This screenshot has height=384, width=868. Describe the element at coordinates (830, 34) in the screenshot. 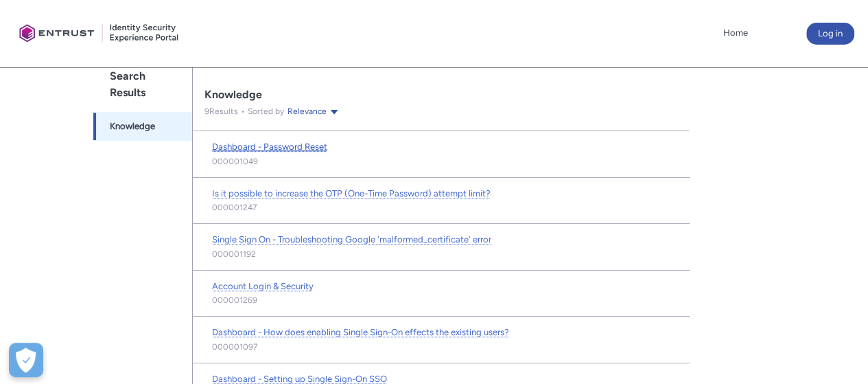

I see `button: Log in` at that location.